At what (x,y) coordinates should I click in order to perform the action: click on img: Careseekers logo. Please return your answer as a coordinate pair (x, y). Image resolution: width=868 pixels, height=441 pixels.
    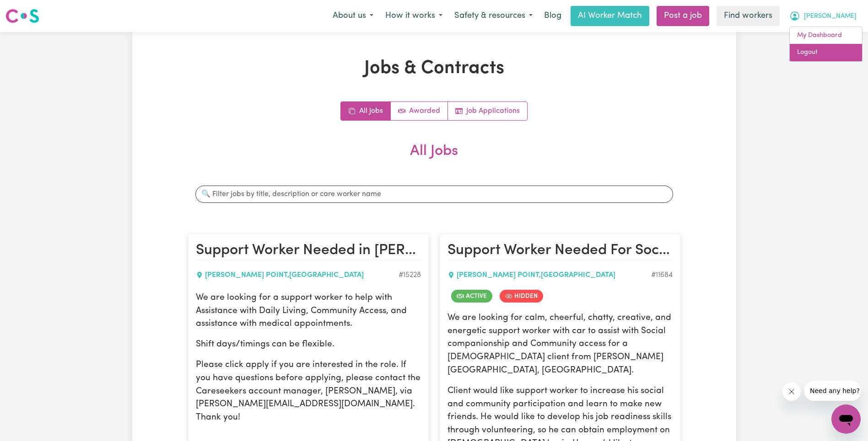
    Looking at the image, I should click on (22, 16).